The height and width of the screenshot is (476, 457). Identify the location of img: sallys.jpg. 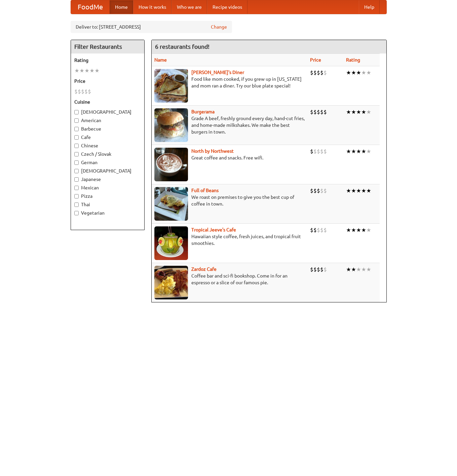
(171, 86).